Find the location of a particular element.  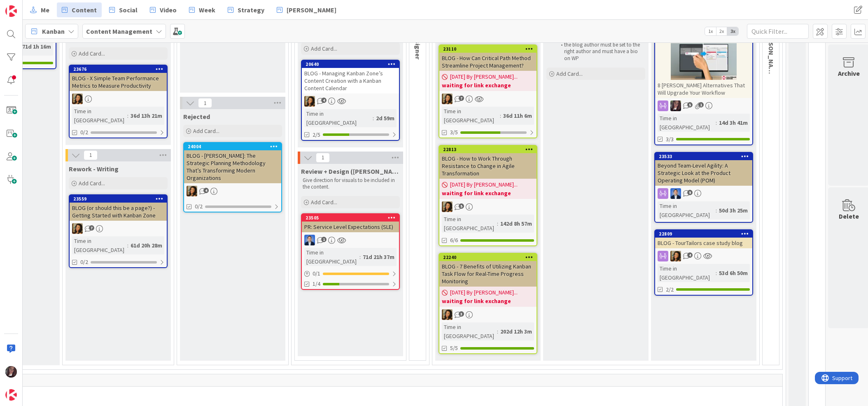

span: 2/2 is located at coordinates (669, 290).